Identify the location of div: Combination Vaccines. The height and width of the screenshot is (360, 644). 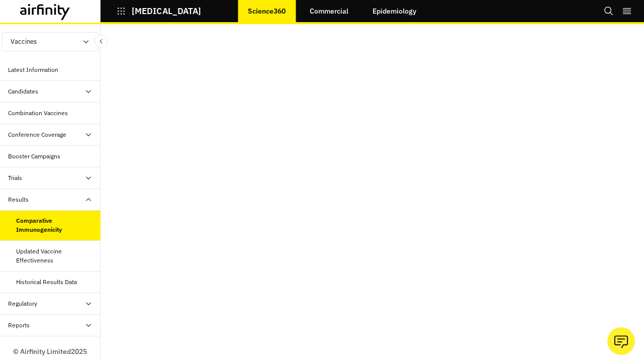
(38, 113).